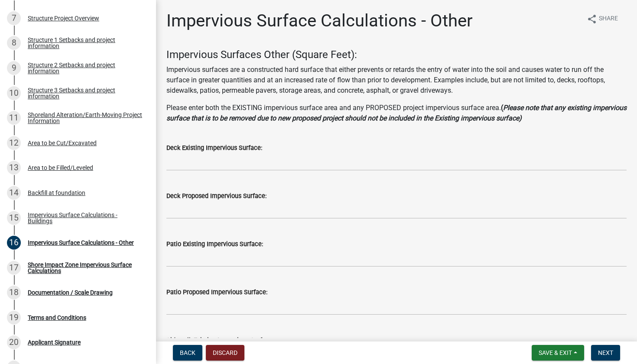 Image resolution: width=637 pixels, height=364 pixels. What do you see at coordinates (216, 196) in the screenshot?
I see `label: Deck Proposed Impervious Surface:` at bounding box center [216, 196].